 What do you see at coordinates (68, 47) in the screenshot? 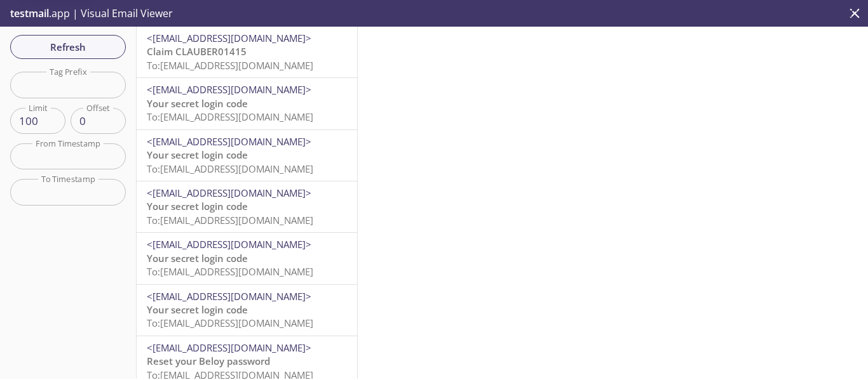
I see `span: Refresh` at bounding box center [68, 47].